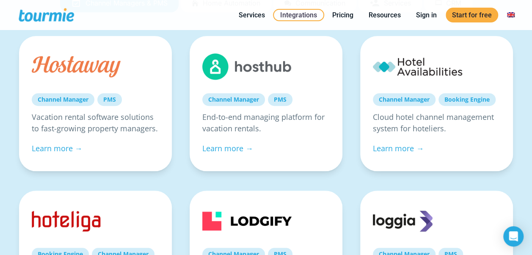 The height and width of the screenshot is (255, 532). Describe the element at coordinates (298, 15) in the screenshot. I see `a: Integrations` at that location.